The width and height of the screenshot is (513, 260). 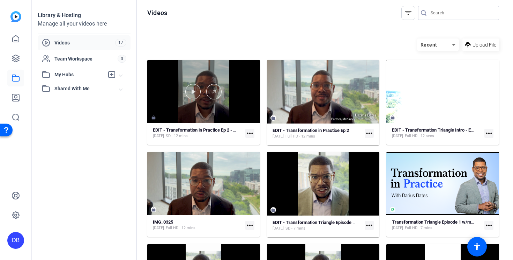 What do you see at coordinates (121, 43) in the screenshot?
I see `span: 17` at bounding box center [121, 43].